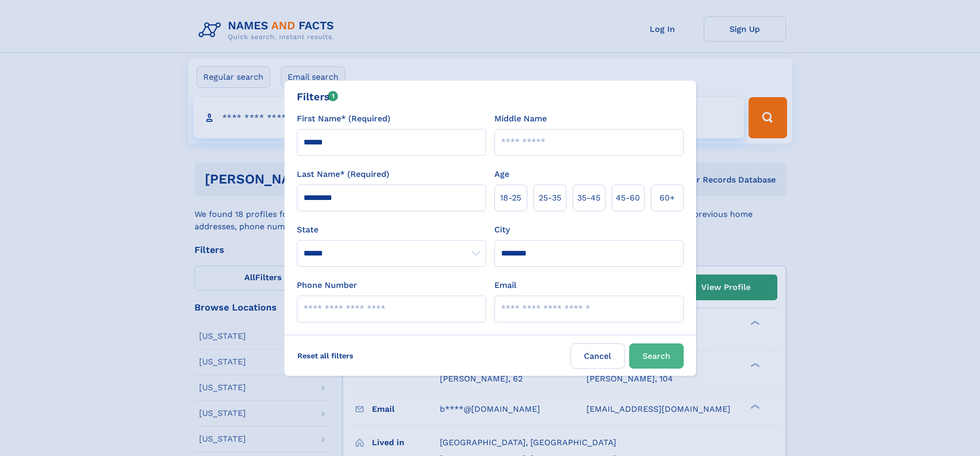 The image size is (980, 456). I want to click on label: Phone Number, so click(327, 285).